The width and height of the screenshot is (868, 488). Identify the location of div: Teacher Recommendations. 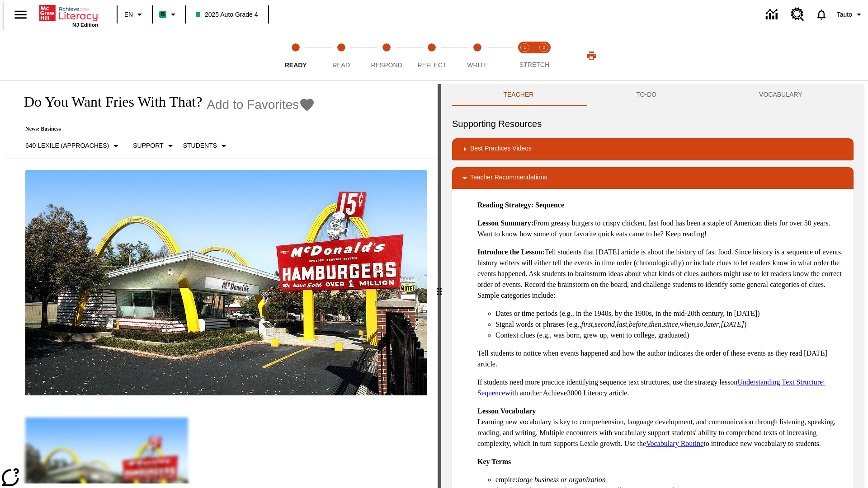
(652, 178).